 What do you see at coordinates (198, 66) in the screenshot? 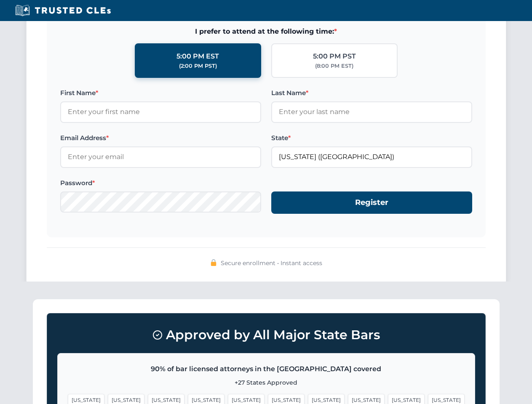
I see `div: (2:00 PM PST)` at bounding box center [198, 66].